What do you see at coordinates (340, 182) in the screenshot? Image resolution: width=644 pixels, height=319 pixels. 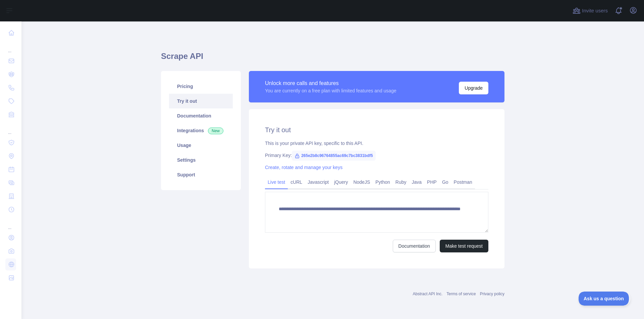 I see `a: jQuery` at bounding box center [340, 182].